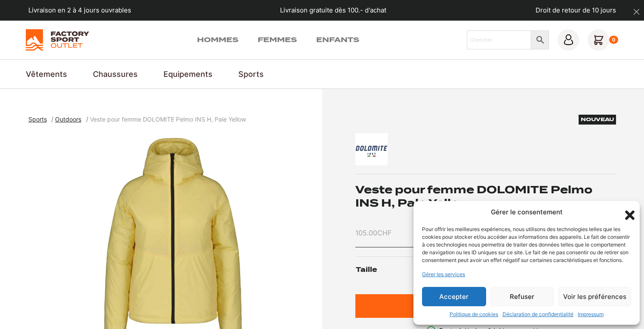 This screenshot has width=644, height=329. Describe the element at coordinates (626, 213) in the screenshot. I see `div: Fermer la boîte de dialogue` at that location.